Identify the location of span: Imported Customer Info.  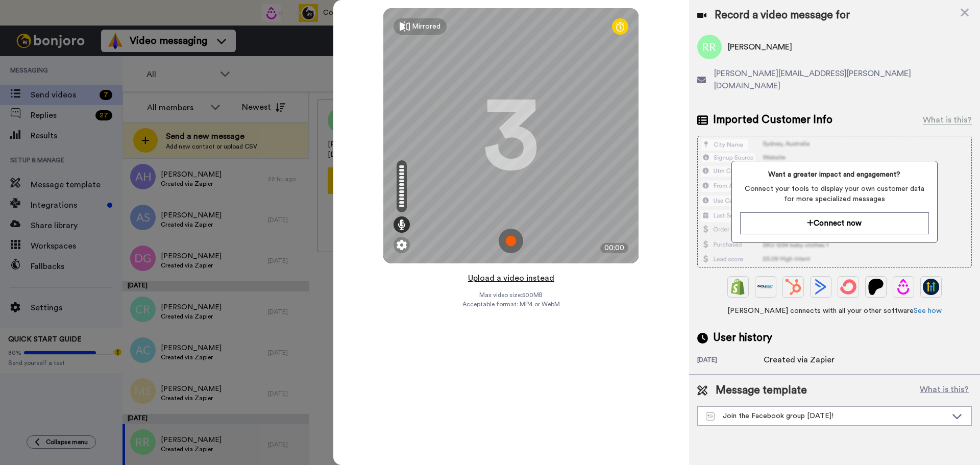
(773, 120).